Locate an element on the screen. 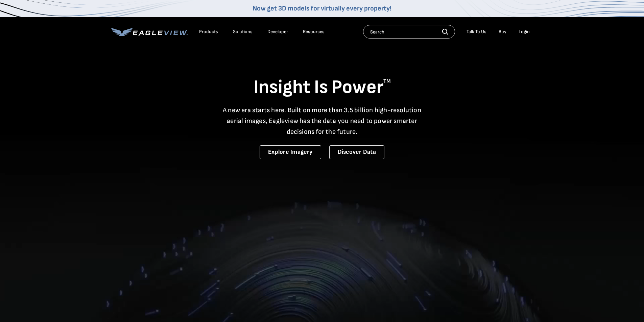 The height and width of the screenshot is (322, 644). a: Now get 3D models for virtually every property! is located at coordinates (322, 8).